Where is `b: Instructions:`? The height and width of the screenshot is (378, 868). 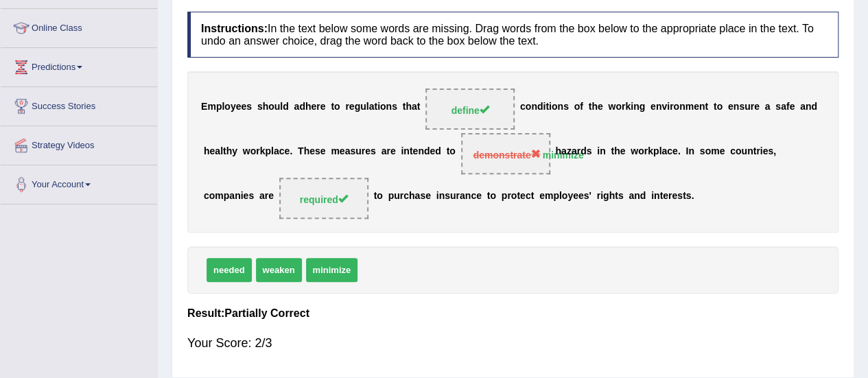
b: Instructions: is located at coordinates (234, 28).